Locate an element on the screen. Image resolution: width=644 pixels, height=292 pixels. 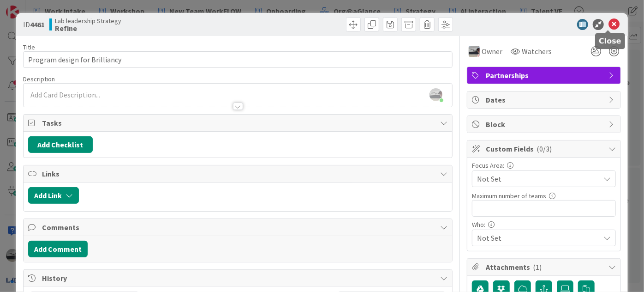
span: Partnerships is located at coordinates (545, 75).